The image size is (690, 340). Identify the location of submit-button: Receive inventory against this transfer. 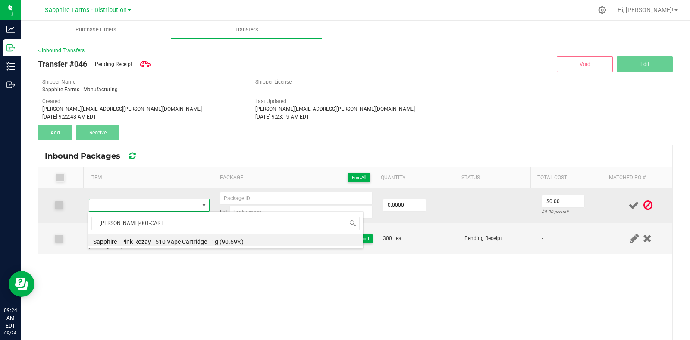
(100, 133).